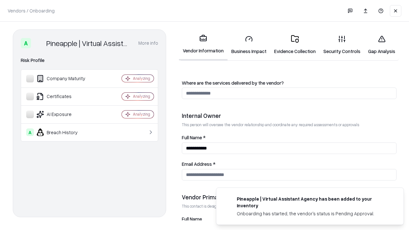 Image resolution: width=409 pixels, height=230 pixels. I want to click on p: This contact is designated to receive the assessment request from Shift, so click(289, 206).